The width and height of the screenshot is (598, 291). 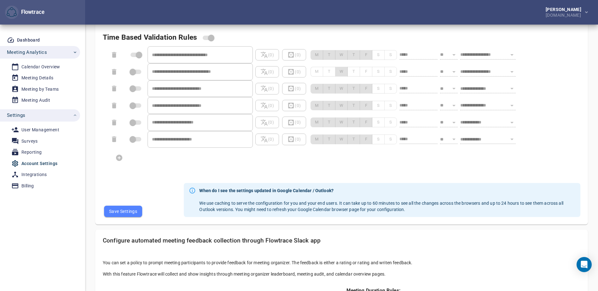 What do you see at coordinates (41, 67) in the screenshot?
I see `div: Calendar Overview` at bounding box center [41, 67].